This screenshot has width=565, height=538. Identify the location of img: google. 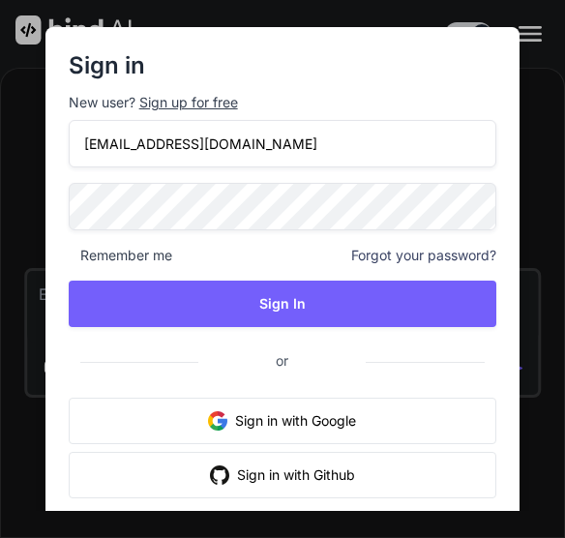
(218, 421).